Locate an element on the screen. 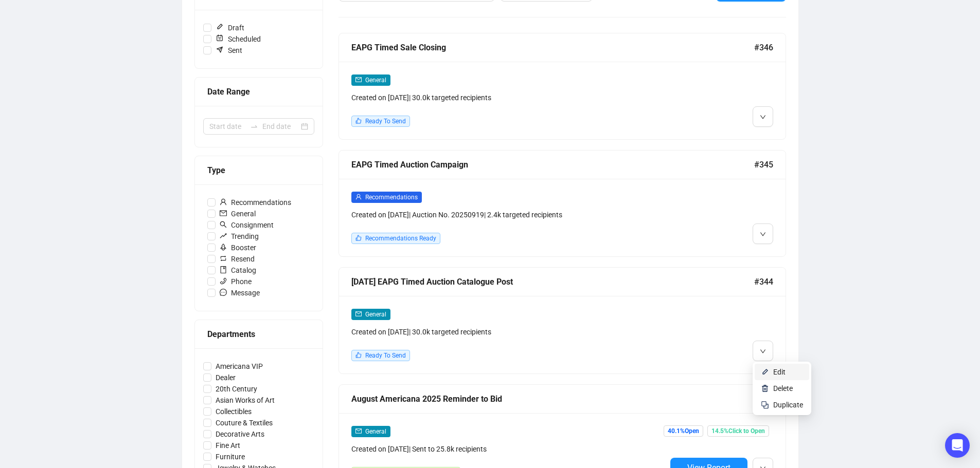 This screenshot has width=980, height=468. span: 20th Century is located at coordinates (236, 389).